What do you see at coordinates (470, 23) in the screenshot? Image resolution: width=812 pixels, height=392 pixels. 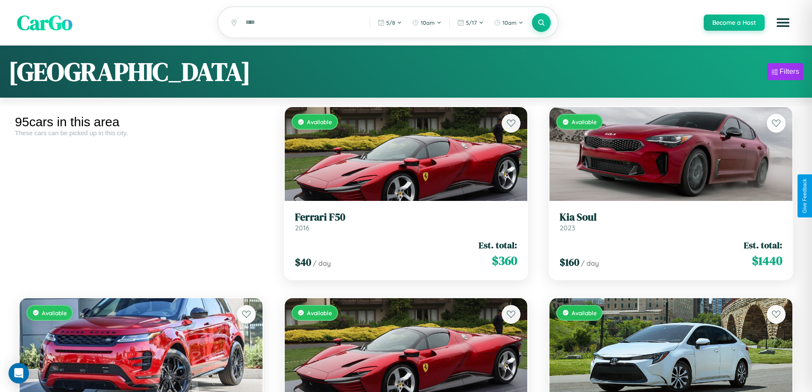 I see `button: 5/17` at bounding box center [470, 23].